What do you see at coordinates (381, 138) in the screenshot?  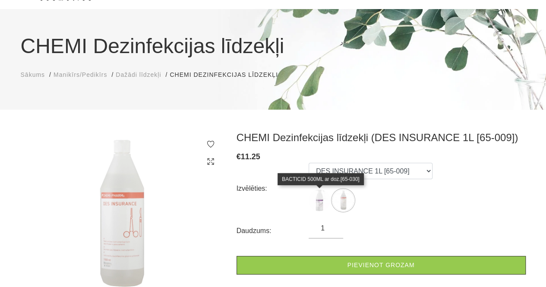 I see `h3: CHEMI Dezinfekcijas līdzekļi (DES INSURANCE 1L [65-009])` at bounding box center [381, 138].